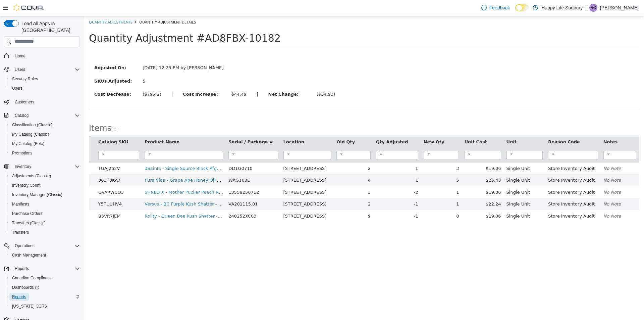  What do you see at coordinates (169, 200) in the screenshot?
I see `td: 240252XC03` at bounding box center [169, 200].